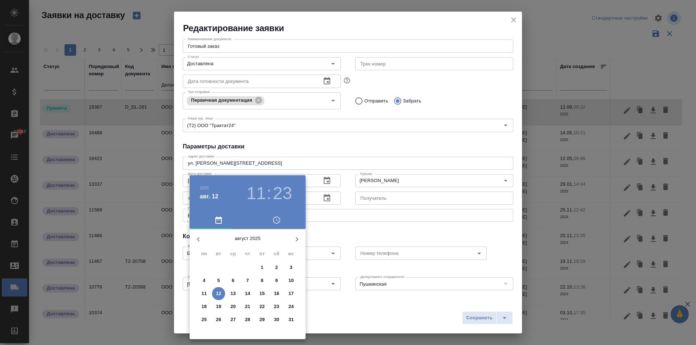  I want to click on button: 12, so click(219, 294).